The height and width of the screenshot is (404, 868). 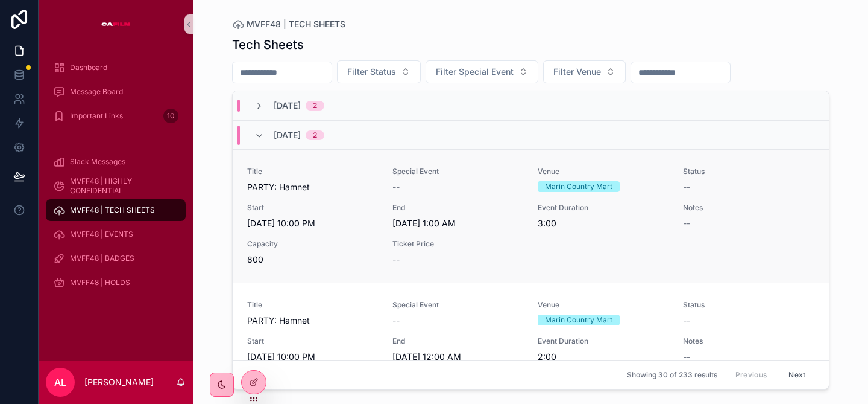 I want to click on span: 800, so click(x=312, y=259).